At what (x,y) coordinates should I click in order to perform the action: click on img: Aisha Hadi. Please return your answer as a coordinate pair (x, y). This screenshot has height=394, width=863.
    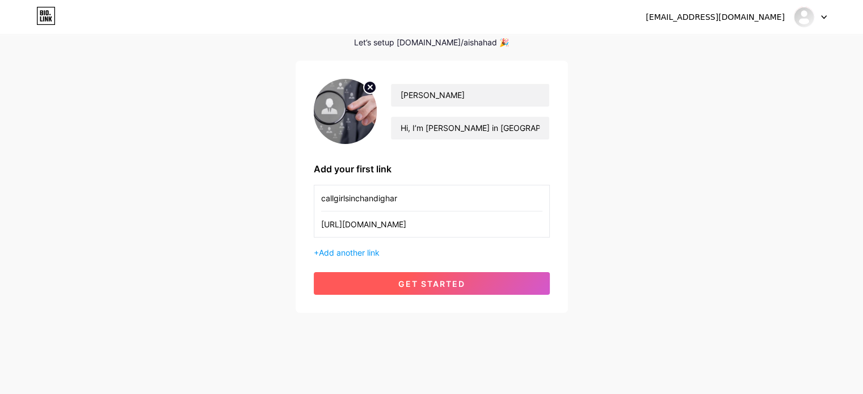
    Looking at the image, I should click on (804, 17).